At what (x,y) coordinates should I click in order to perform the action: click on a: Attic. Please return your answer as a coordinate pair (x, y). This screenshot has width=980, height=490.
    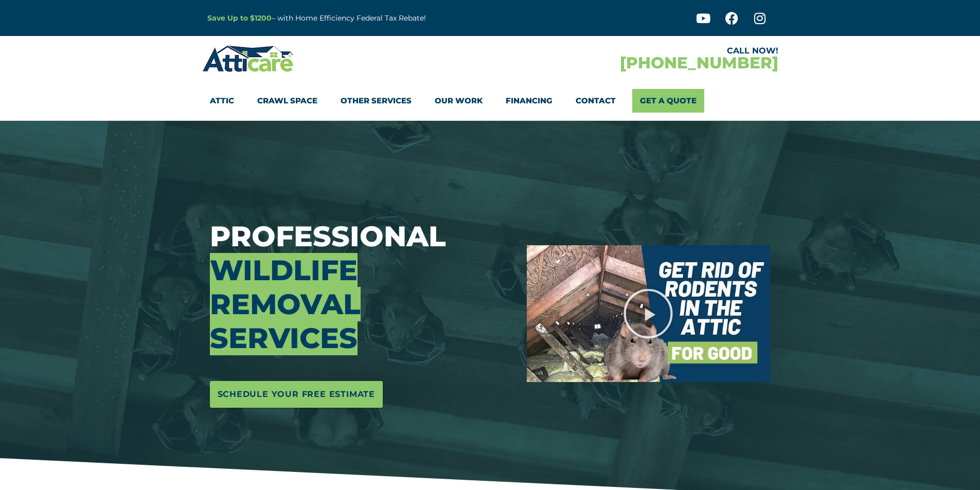
    Looking at the image, I should click on (221, 101).